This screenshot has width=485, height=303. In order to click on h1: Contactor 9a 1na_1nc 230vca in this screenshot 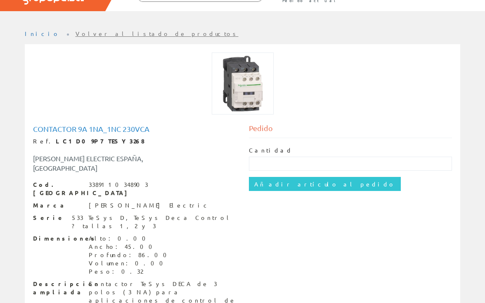, I will do `click(135, 129)`.